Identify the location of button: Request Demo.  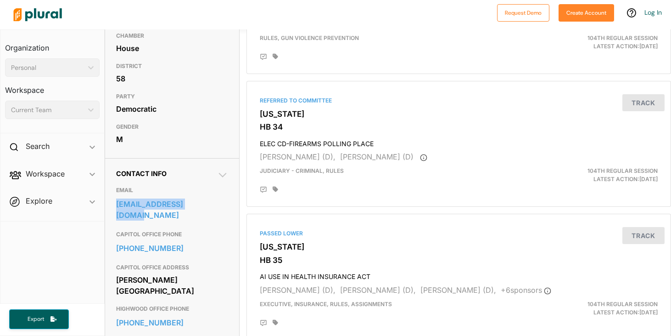
(523, 13).